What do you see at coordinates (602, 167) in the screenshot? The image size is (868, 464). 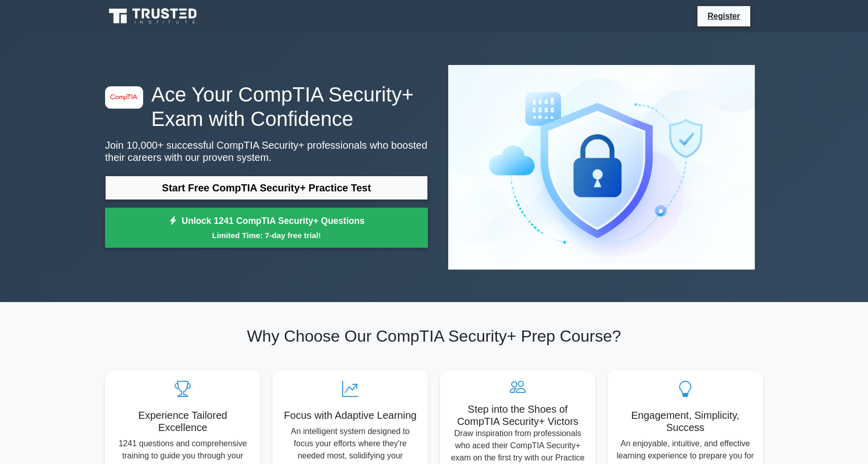 I see `img: CompTIA Security+ Preview` at bounding box center [602, 167].